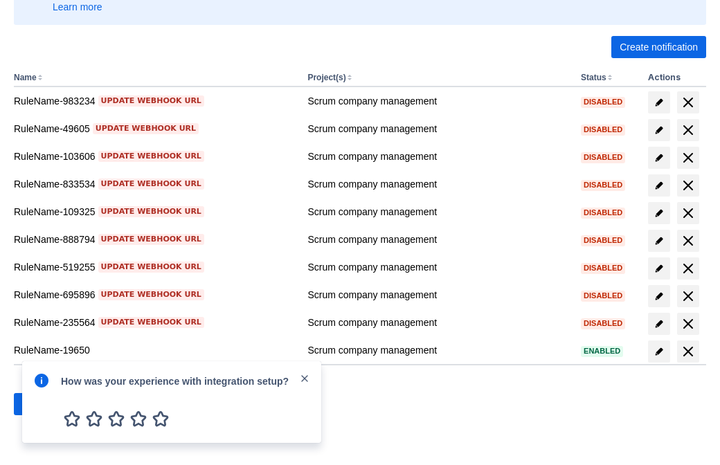 The height and width of the screenshot is (465, 720). Describe the element at coordinates (155, 101) in the screenshot. I see `div: RuleName-983234` at that location.